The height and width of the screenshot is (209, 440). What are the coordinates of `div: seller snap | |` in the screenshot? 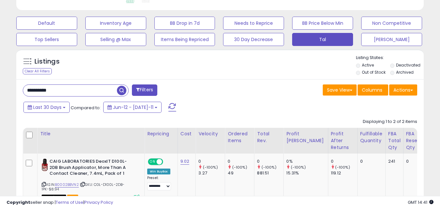 It's located at (60, 202).